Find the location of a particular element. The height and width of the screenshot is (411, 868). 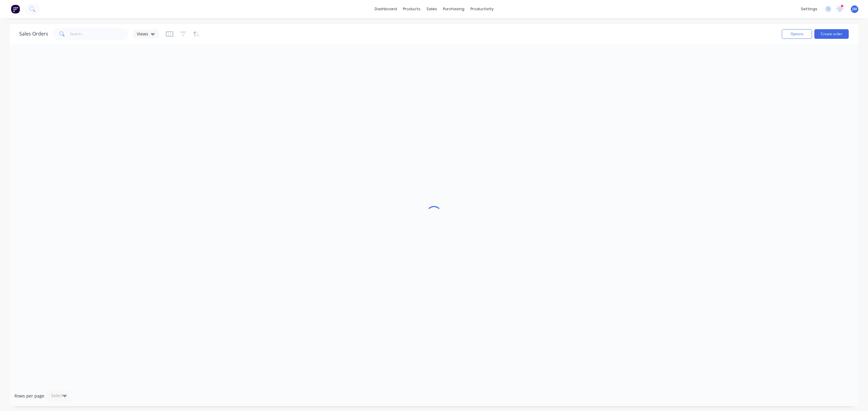

div: Select... is located at coordinates (59, 396).